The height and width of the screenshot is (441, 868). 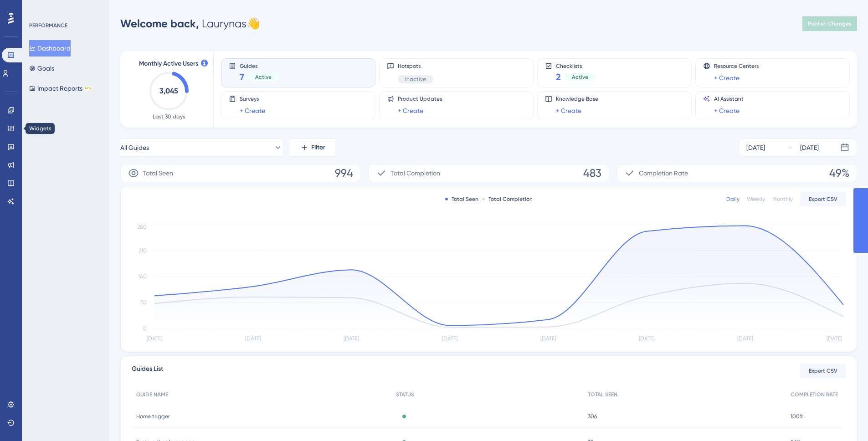 I want to click on button: Dashboard, so click(x=50, y=49).